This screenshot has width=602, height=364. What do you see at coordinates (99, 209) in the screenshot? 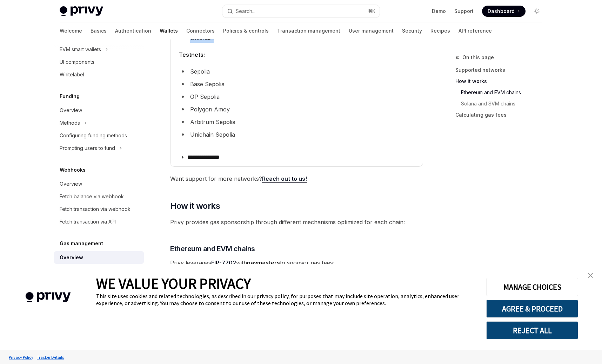
I see `a: Fetch transaction via webhook` at bounding box center [99, 209].